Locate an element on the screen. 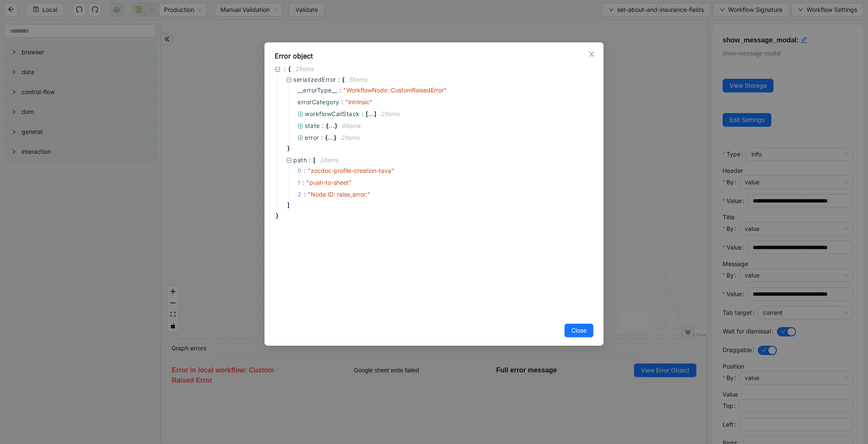 This screenshot has width=868, height=444. span: errorCategory is located at coordinates (318, 102).